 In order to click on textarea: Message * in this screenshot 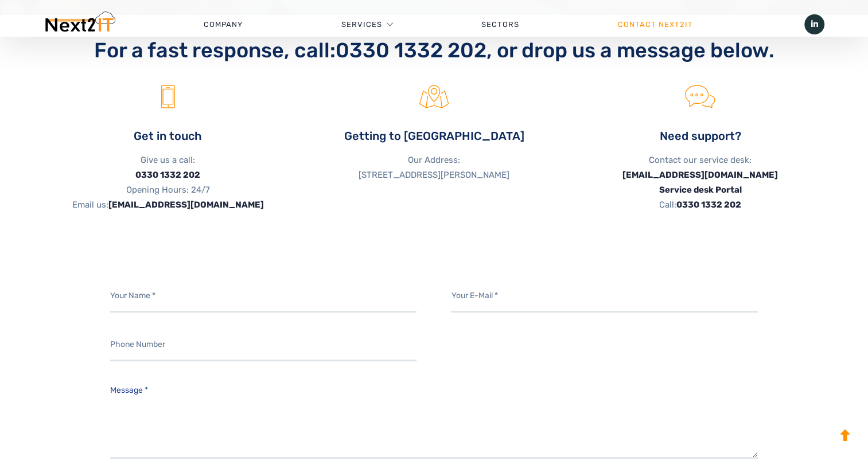, I will do `click(434, 418)`.